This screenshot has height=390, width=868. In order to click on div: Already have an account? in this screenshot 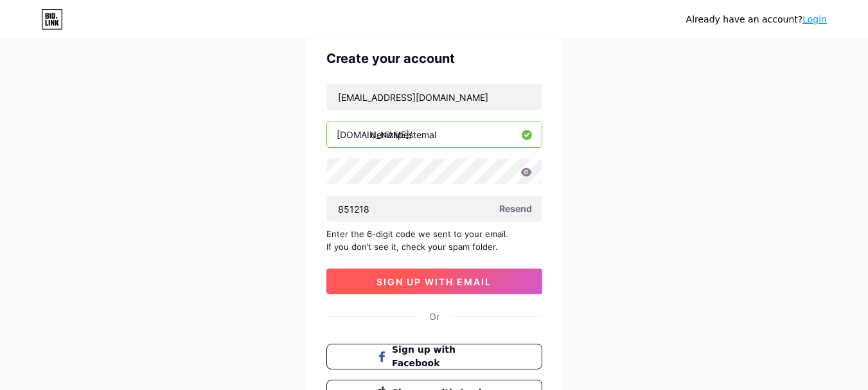, I will do `click(757, 19)`.